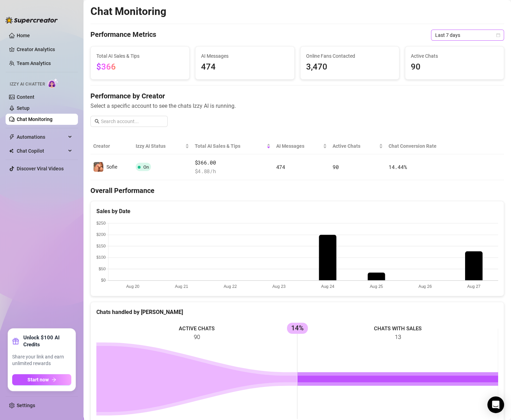 This screenshot has width=511, height=420. What do you see at coordinates (297, 190) in the screenshot?
I see `h4: Overall Performance` at bounding box center [297, 190].